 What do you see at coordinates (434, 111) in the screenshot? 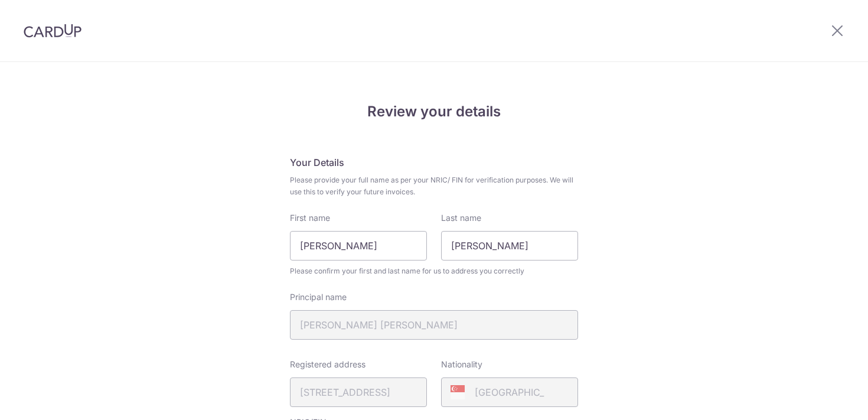
I see `h4: Review your details` at bounding box center [434, 111].